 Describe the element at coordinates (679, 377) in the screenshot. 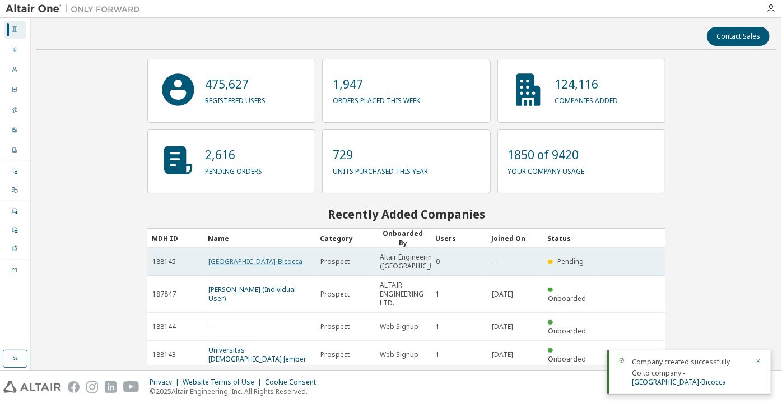

I see `span: Go to company -` at that location.